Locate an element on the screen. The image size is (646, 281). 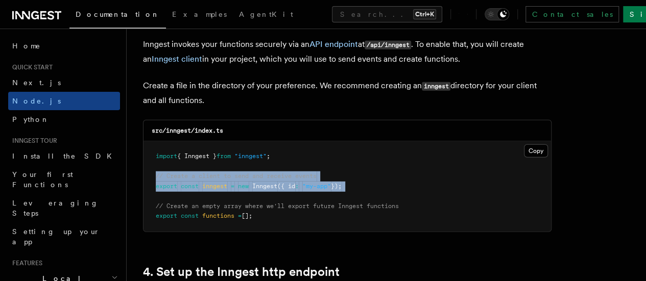
p: Create a file in the directory of your preference. We recommend creating an directory for your cl... is located at coordinates (347, 93).